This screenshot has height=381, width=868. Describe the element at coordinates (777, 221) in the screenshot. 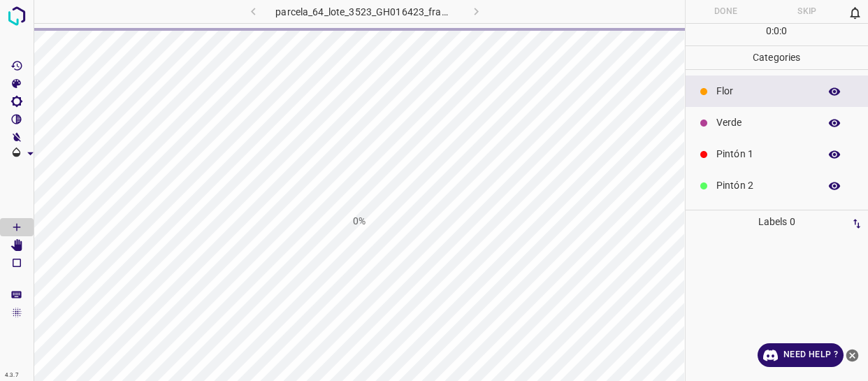

I see `p: Labels 0` at that location.